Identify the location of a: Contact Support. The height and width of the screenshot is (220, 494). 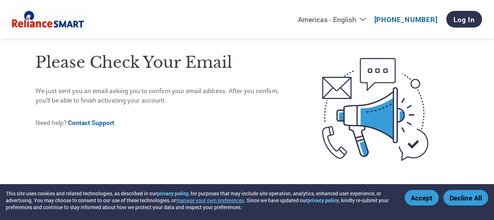
(91, 122).